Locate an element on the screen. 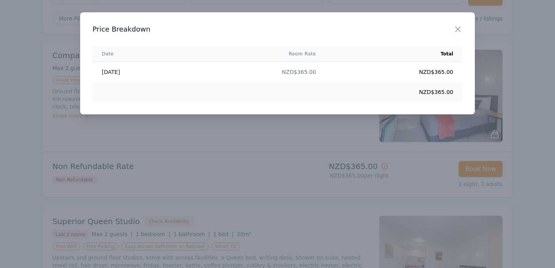  th: Room Rate is located at coordinates (257, 54).